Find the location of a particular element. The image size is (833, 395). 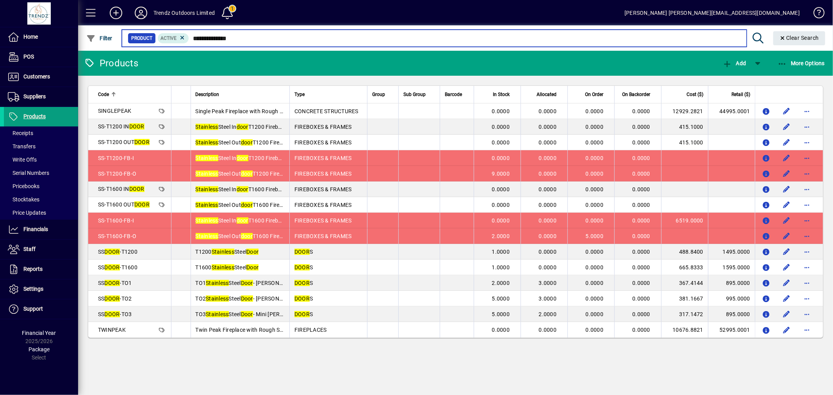

span: SS-T1600 OUT is located at coordinates (124, 205).